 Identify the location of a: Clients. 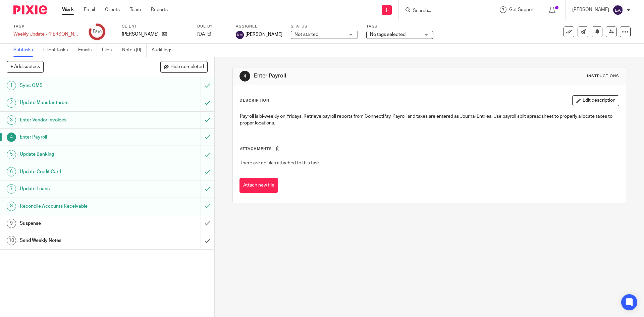
(113, 10).